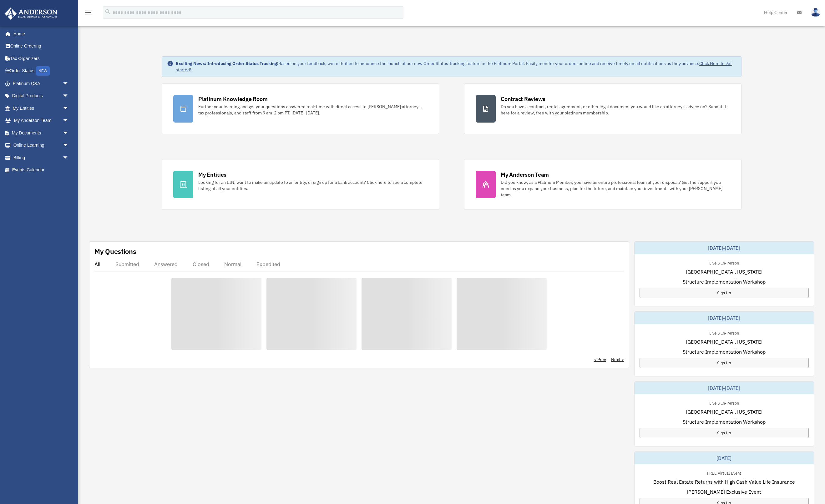 Image resolution: width=825 pixels, height=504 pixels. I want to click on a: Online Ordering, so click(41, 46).